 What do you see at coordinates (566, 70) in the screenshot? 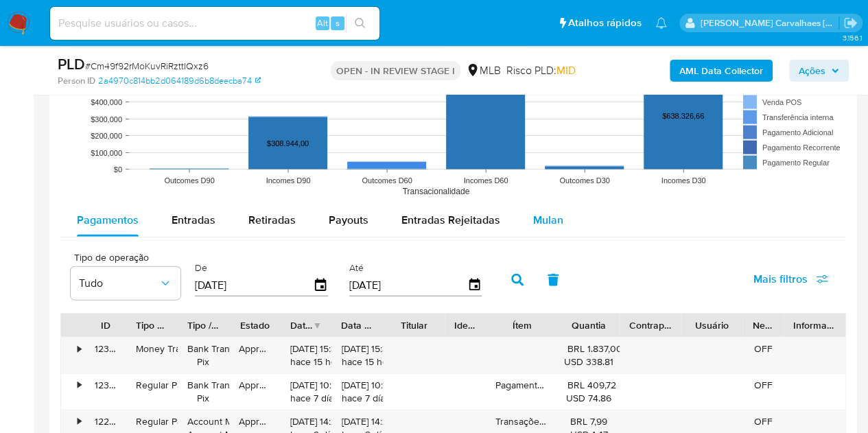
I see `span: MID` at bounding box center [566, 70].